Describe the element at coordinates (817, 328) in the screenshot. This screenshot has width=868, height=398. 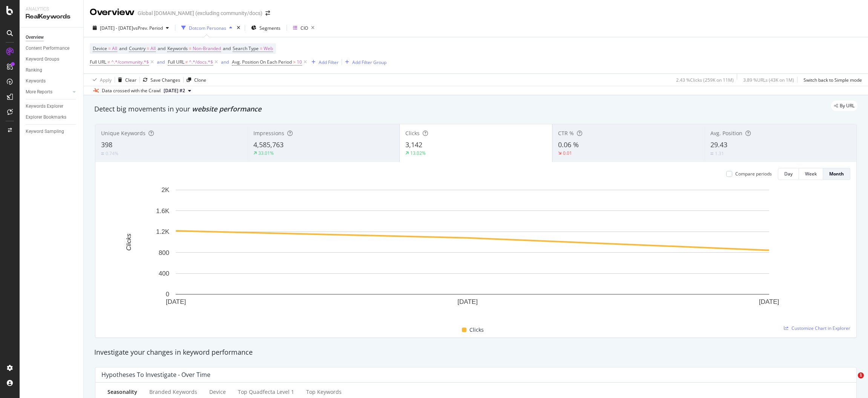
I see `a: Customize Chart in Explorer` at that location.